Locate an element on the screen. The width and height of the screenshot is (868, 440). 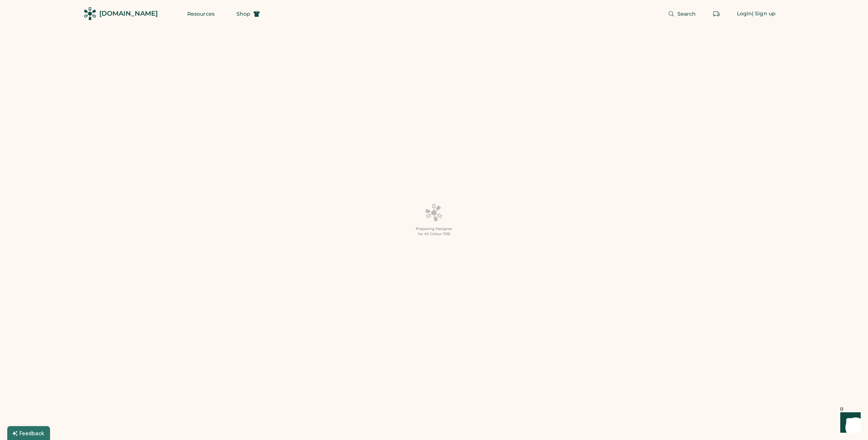
img: Platens-Black-Loader-Spin-rich%20black.webp is located at coordinates (434, 213).